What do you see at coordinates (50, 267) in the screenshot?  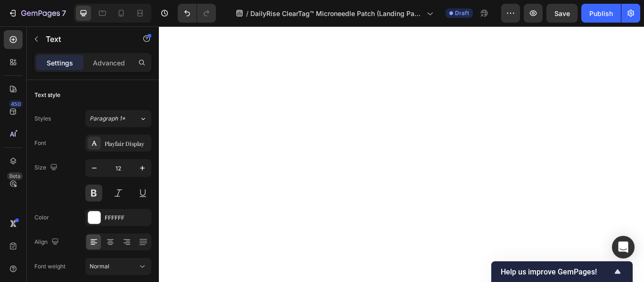 I see `div: Font weight` at bounding box center [50, 267].